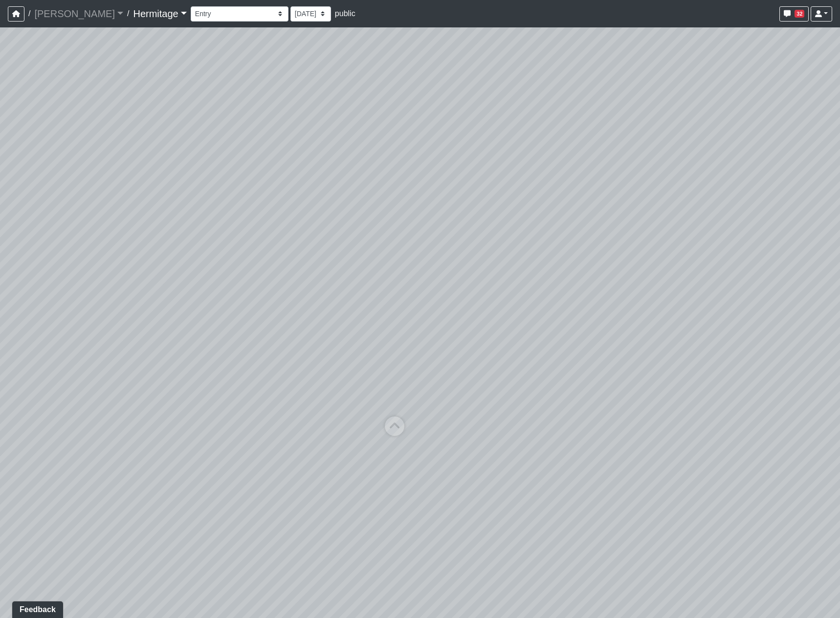 The image size is (840, 618). I want to click on button: Feedback, so click(30, 11).